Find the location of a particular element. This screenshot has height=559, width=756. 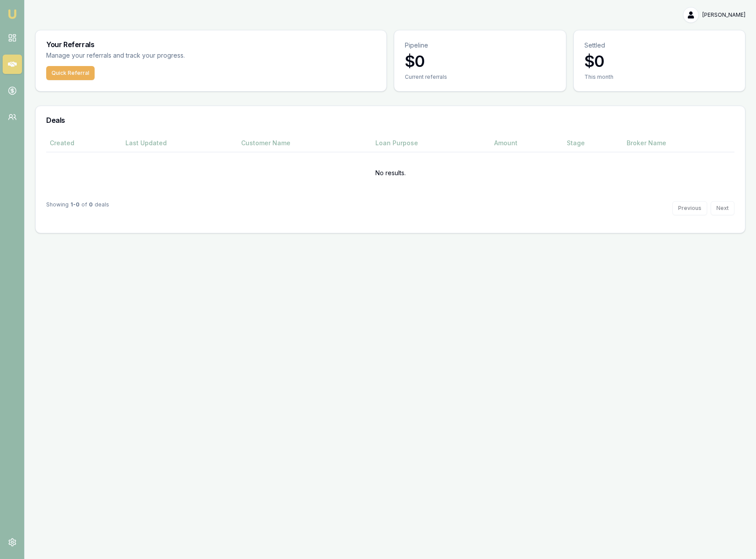

strong: 1 - 0 is located at coordinates (74, 208).